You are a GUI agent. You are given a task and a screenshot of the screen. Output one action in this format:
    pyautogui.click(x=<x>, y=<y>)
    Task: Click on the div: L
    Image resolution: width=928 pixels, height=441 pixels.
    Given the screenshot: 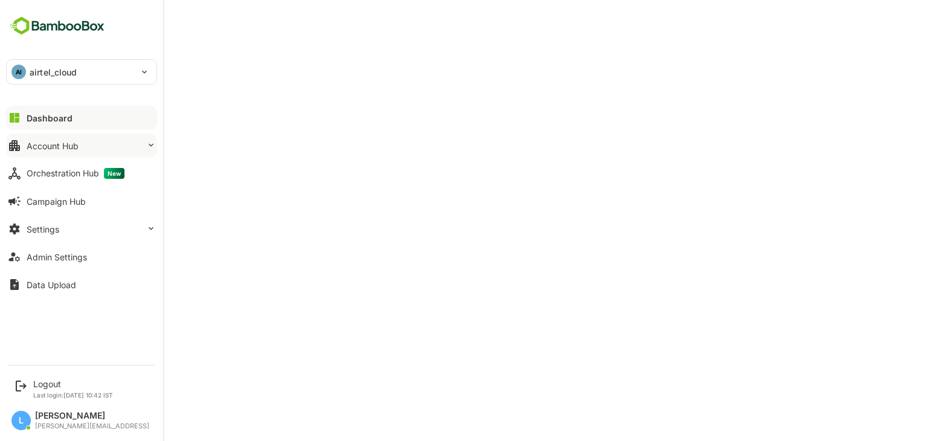 What is the action you would take?
    pyautogui.click(x=21, y=421)
    